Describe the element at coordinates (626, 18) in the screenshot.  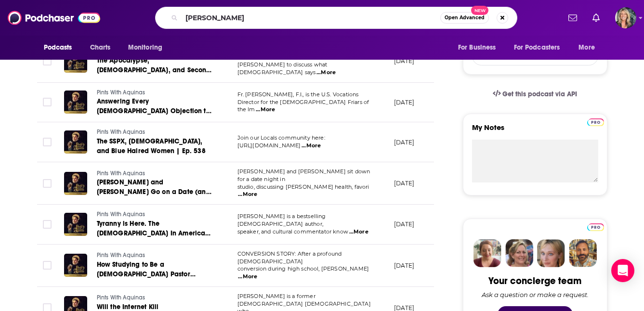
I see `span: Logged in as lisa.beech` at that location.